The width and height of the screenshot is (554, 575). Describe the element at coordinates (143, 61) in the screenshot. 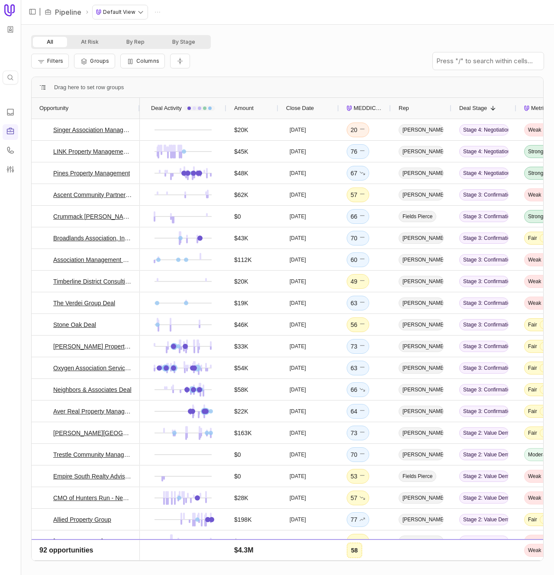

I see `button: Columns` at that location.